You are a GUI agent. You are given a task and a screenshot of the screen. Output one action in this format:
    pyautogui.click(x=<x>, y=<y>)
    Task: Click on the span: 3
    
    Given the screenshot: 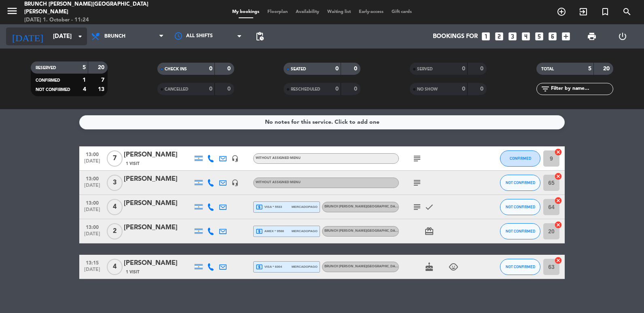 What is the action you would take?
    pyautogui.click(x=114, y=183)
    